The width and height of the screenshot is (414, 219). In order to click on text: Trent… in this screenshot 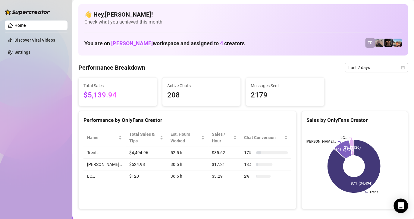, I will do `click(374, 192)`.